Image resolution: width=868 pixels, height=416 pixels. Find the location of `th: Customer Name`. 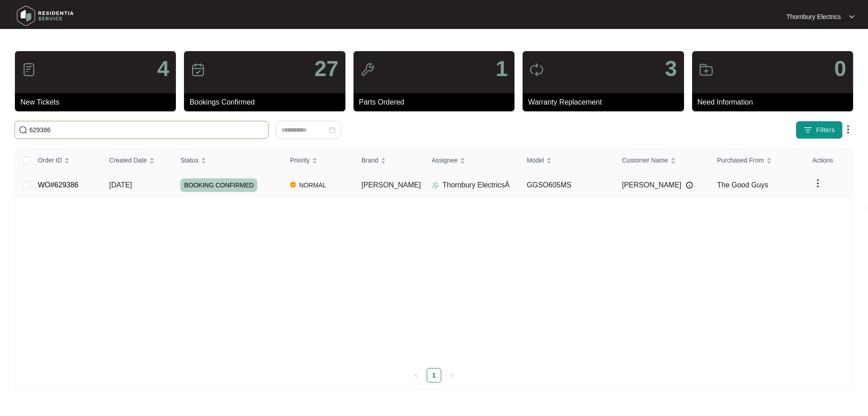

th: Customer Name is located at coordinates (662, 160).